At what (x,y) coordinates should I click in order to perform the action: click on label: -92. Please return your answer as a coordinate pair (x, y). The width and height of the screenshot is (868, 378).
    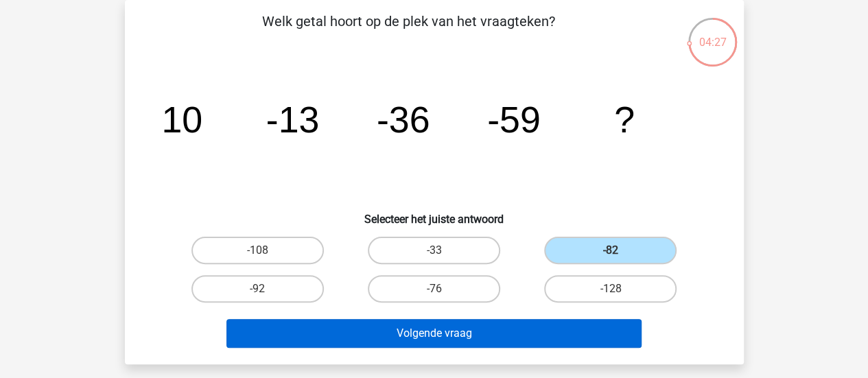
    Looking at the image, I should click on (257, 289).